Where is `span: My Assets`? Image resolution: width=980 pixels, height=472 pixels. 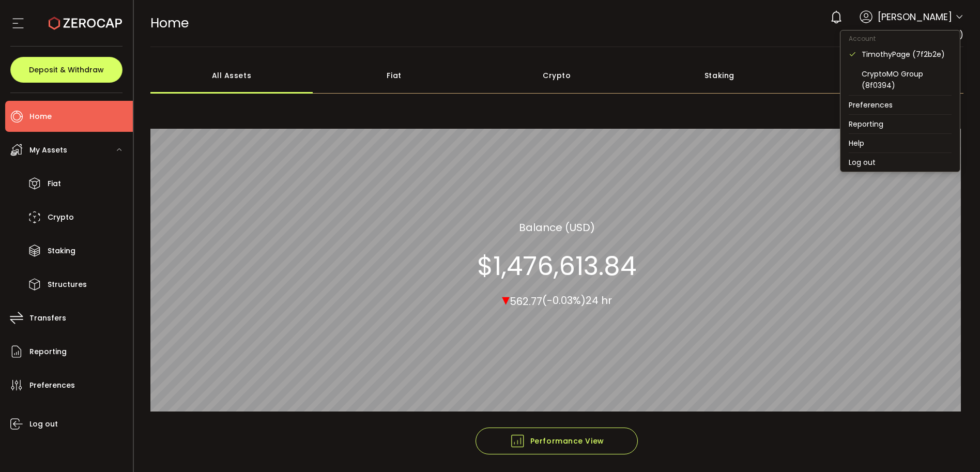
span: My Assets is located at coordinates (48, 150).